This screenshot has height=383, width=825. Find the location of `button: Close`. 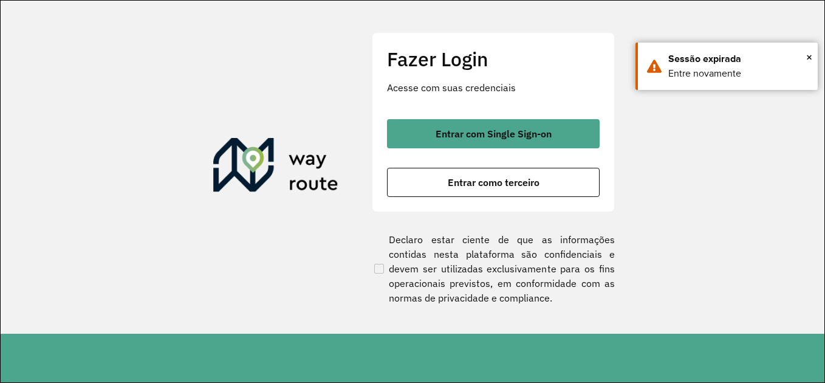

button: Close is located at coordinates (809, 57).